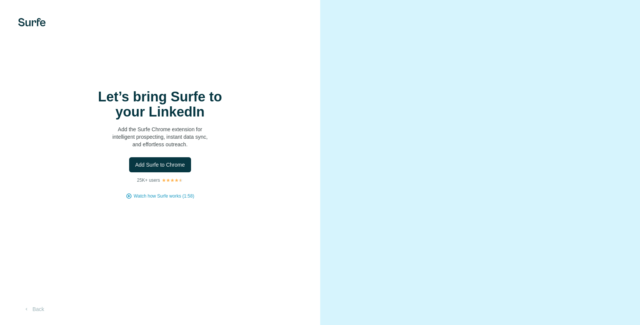 This screenshot has height=325, width=640. Describe the element at coordinates (160, 137) in the screenshot. I see `p: Add the Surfe Chrome extension for intelligent prospecting, instant data sync, and effortless out...` at that location.